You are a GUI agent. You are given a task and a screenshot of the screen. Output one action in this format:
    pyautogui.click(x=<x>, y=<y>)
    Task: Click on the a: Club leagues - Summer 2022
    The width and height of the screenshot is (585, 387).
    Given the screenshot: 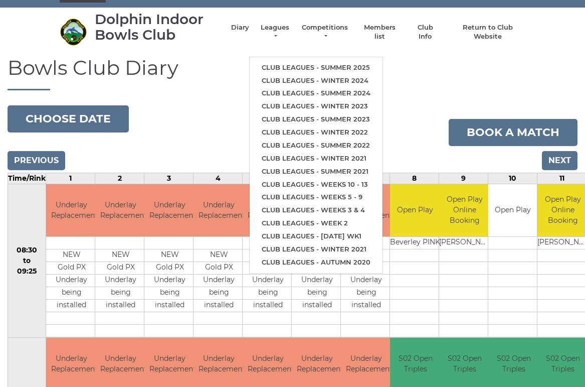 What is the action you would take?
    pyautogui.click(x=316, y=145)
    